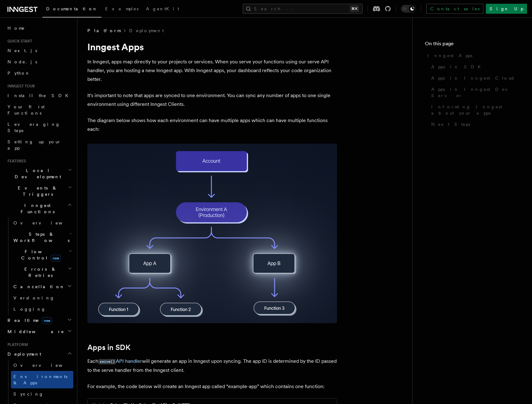 The width and height of the screenshot is (532, 404). What do you see at coordinates (39, 331) in the screenshot?
I see `button: Middleware` at bounding box center [39, 331].